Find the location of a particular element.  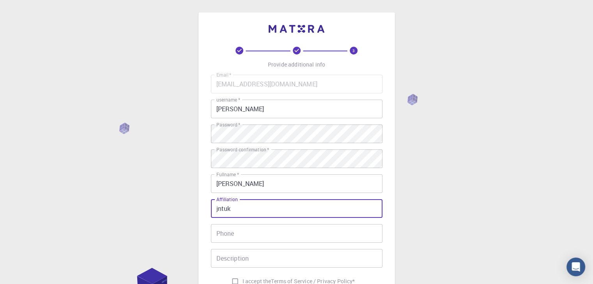

label: Affiliation is located at coordinates (227, 199).